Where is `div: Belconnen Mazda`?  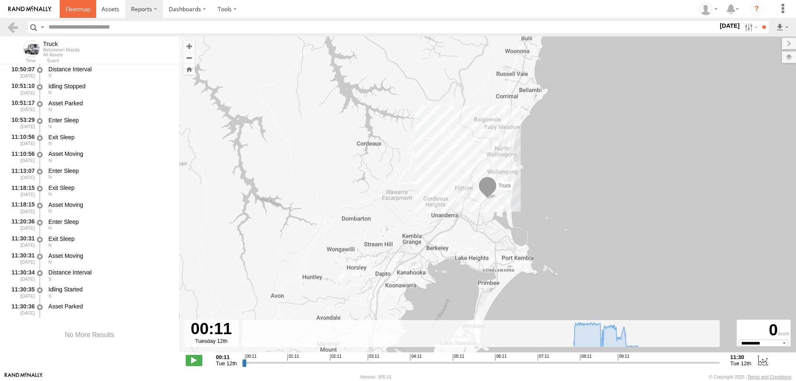
div: Belconnen Mazda is located at coordinates (61, 50).